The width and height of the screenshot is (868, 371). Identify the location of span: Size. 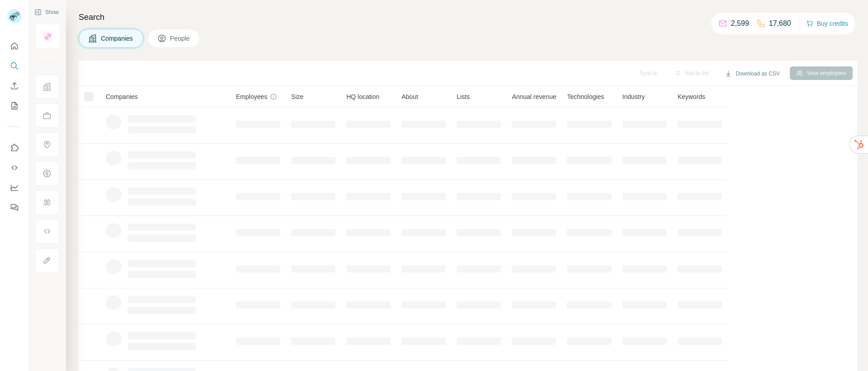
(297, 96).